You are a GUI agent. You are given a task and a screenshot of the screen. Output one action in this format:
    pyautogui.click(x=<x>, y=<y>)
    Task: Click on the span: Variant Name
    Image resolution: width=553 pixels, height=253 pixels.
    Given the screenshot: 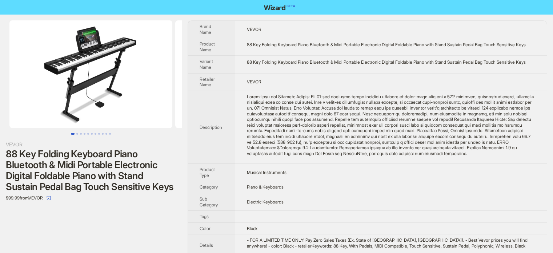 What is the action you would take?
    pyautogui.click(x=206, y=64)
    